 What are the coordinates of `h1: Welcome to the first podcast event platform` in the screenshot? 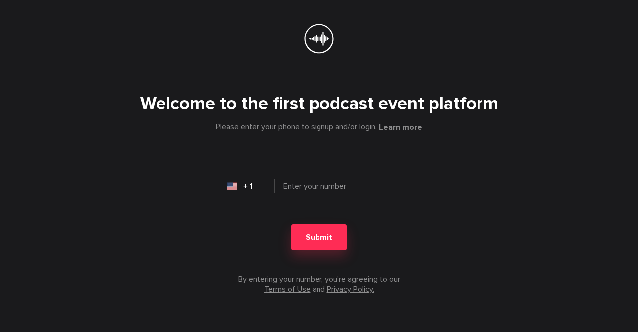 It's located at (319, 104).